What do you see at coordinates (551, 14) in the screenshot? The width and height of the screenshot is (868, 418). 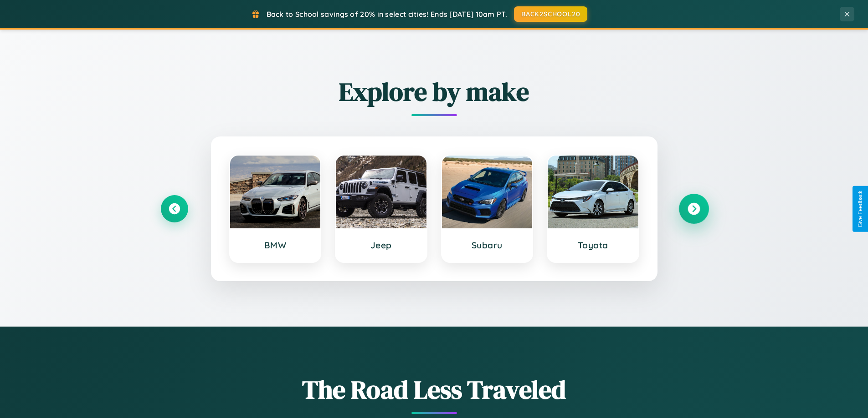 I see `button: BACK2SCHOOL20` at bounding box center [551, 14].